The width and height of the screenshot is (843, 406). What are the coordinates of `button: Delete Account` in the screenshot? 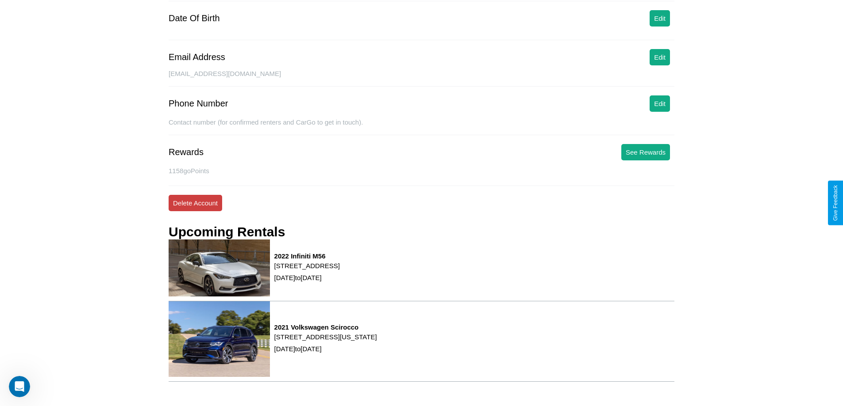 It's located at (195, 203).